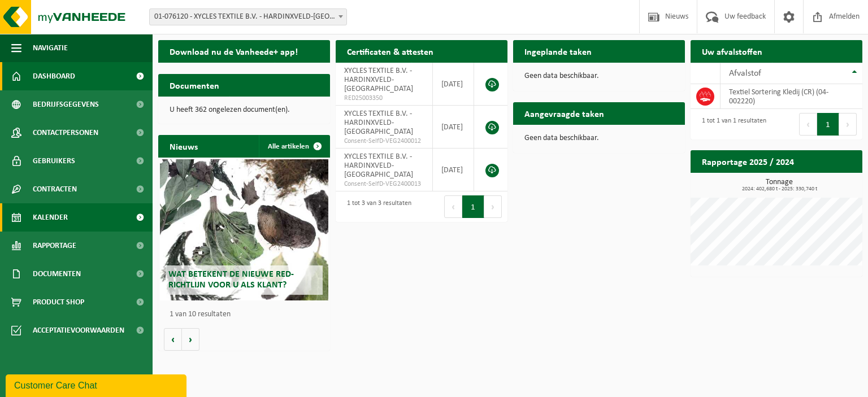  Describe the element at coordinates (190, 340) in the screenshot. I see `button: Volgende` at that location.